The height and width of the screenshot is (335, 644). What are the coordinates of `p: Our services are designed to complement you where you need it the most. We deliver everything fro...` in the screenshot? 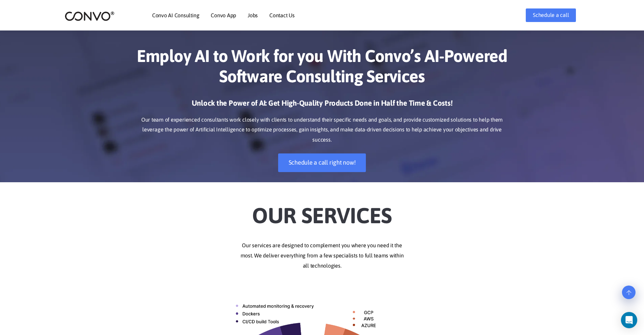 It's located at (322, 256).